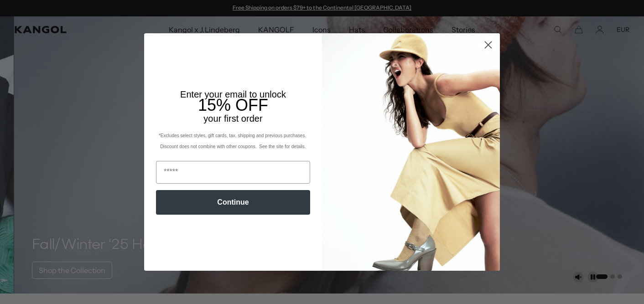 The height and width of the screenshot is (304, 644). Describe the element at coordinates (233, 203) in the screenshot. I see `button: Continue` at that location.